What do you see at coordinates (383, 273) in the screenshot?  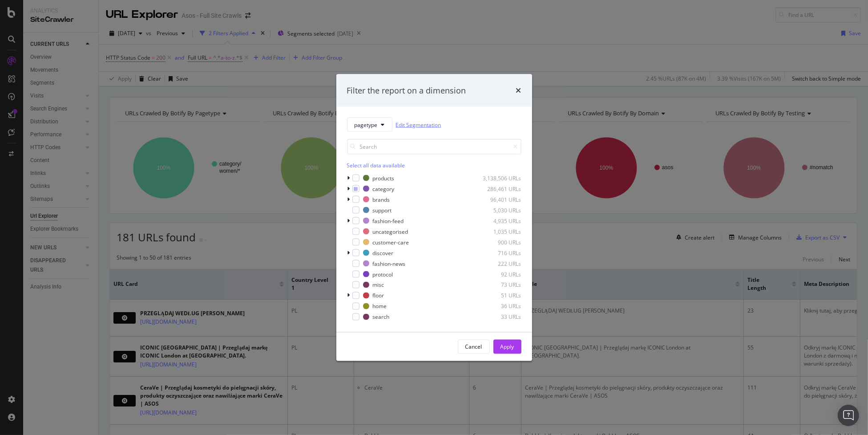 I see `div: protocol` at bounding box center [383, 273].